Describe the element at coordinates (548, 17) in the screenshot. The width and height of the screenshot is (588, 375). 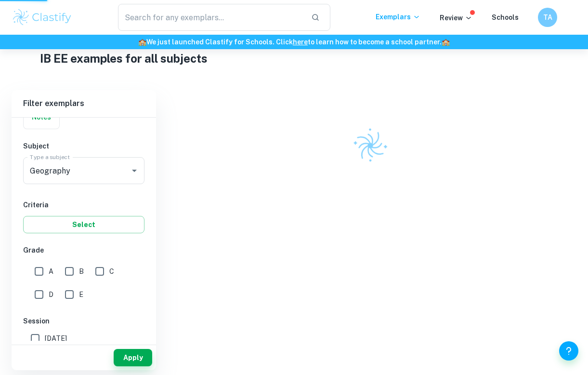
I see `button: TA` at that location.